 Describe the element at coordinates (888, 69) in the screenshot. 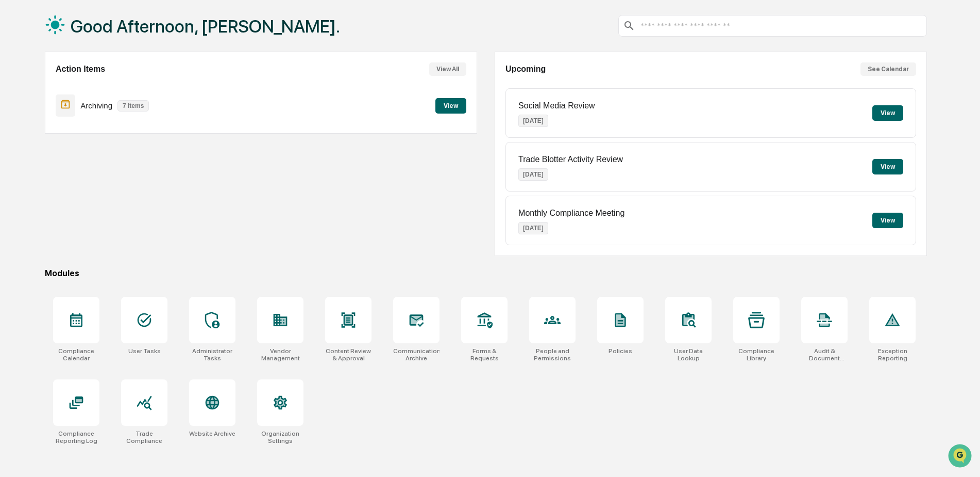

I see `a: See Calendar` at that location.